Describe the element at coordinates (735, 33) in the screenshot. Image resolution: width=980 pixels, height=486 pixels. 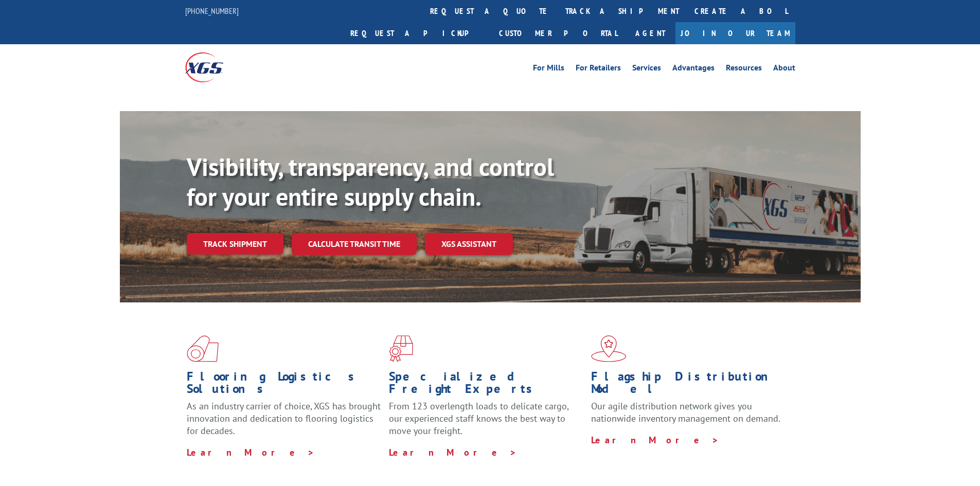
I see `a: Join Our Team` at that location.